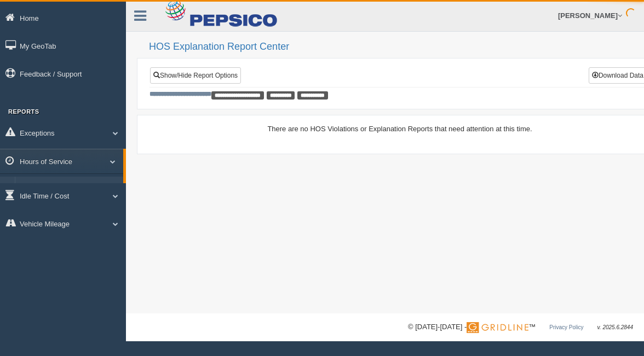 This screenshot has height=356, width=644. I want to click on a: HOS Explanation Reports, so click(71, 187).